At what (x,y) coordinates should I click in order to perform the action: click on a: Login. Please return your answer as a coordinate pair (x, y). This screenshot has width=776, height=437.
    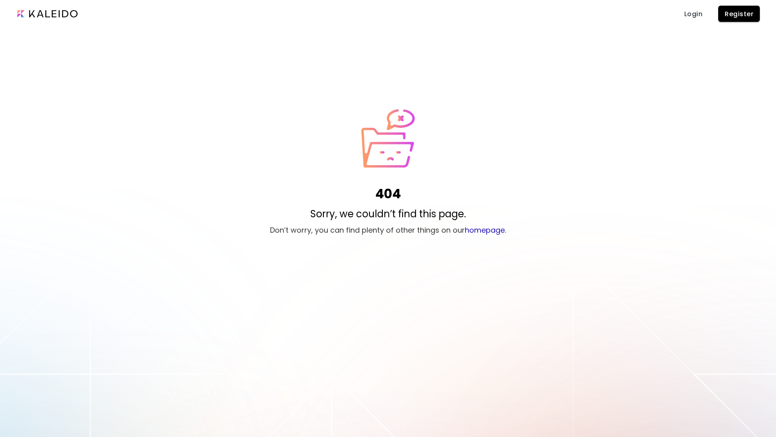
    Looking at the image, I should click on (694, 14).